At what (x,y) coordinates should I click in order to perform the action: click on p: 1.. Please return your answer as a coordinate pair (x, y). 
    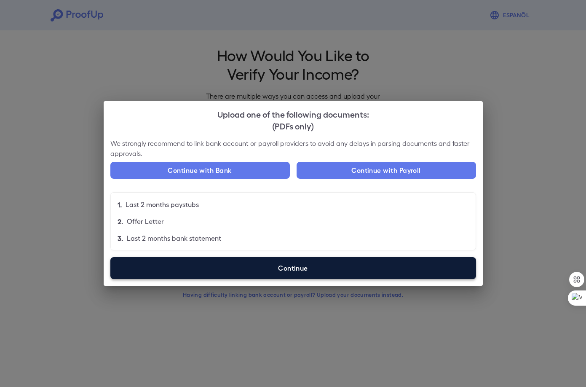
    Looking at the image, I should click on (120, 204).